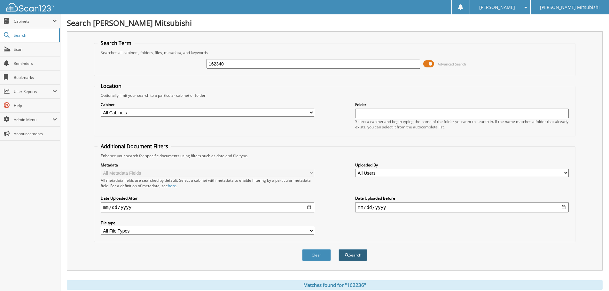 The image size is (609, 291). I want to click on input: start, so click(208, 208).